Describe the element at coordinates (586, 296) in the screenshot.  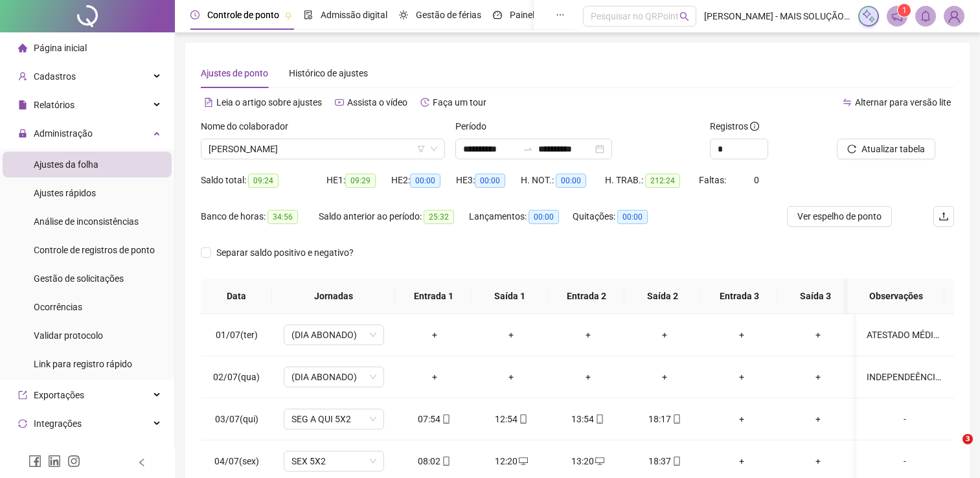
I see `th: Entrada 2` at that location.